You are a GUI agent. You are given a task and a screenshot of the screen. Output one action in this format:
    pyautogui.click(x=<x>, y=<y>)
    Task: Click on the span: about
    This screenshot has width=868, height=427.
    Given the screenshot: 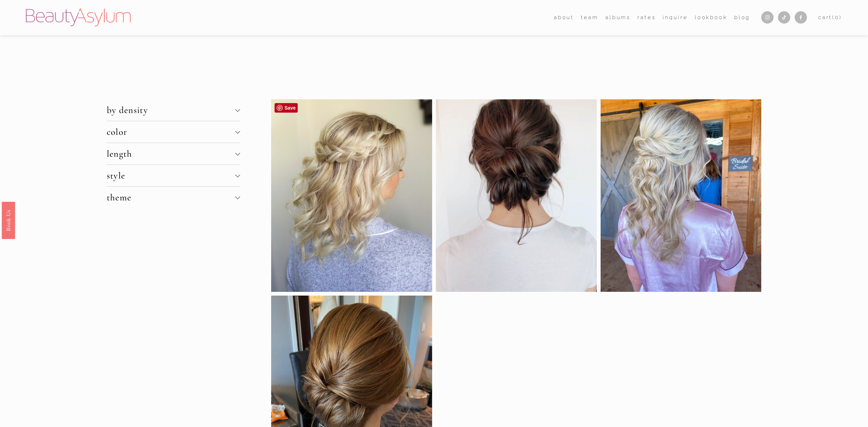 What is the action you would take?
    pyautogui.click(x=565, y=18)
    